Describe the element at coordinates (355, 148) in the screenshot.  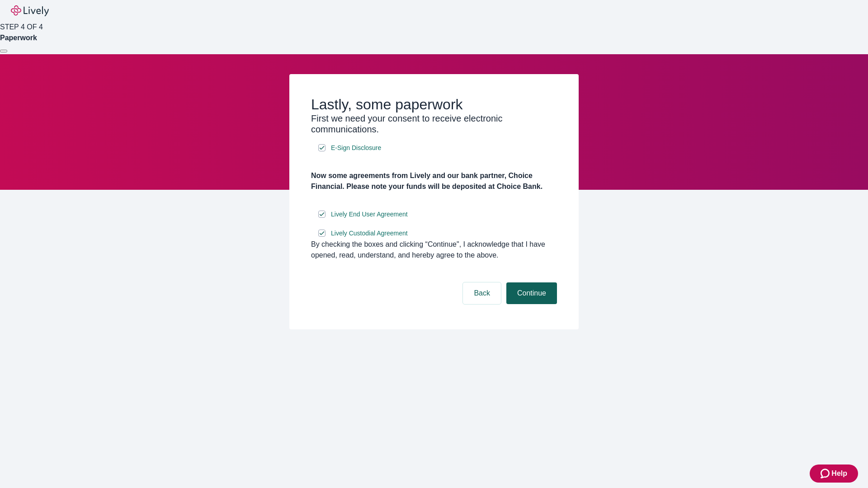
I see `span: E-Sign Disclosure` at that location.